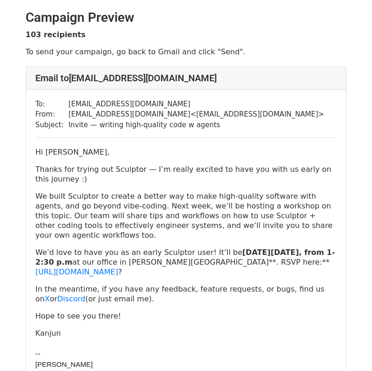  Describe the element at coordinates (186, 216) in the screenshot. I see `p: We built Sculptor to create a better way to make high-quality software with agents, and go beyond...` at that location.